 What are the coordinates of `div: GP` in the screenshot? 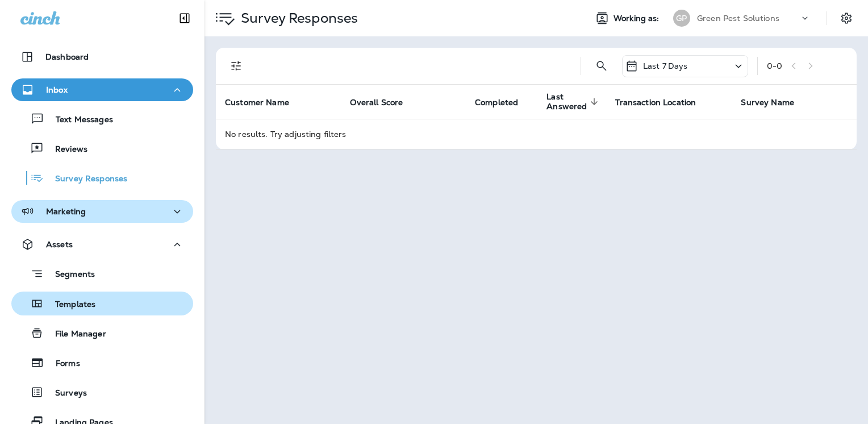 It's located at (682, 18).